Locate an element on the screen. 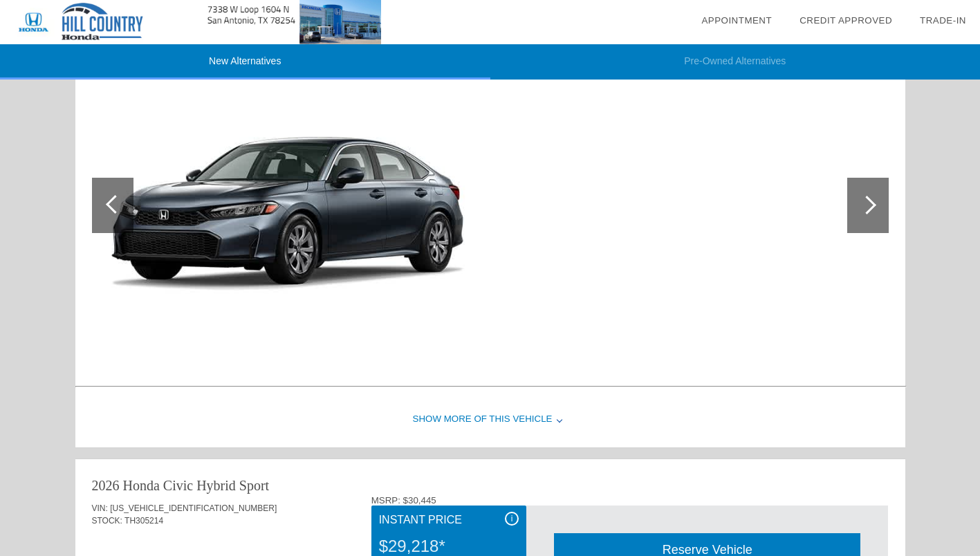 The height and width of the screenshot is (556, 980). div: 2026 Honda Civic Hybrid is located at coordinates (164, 485).